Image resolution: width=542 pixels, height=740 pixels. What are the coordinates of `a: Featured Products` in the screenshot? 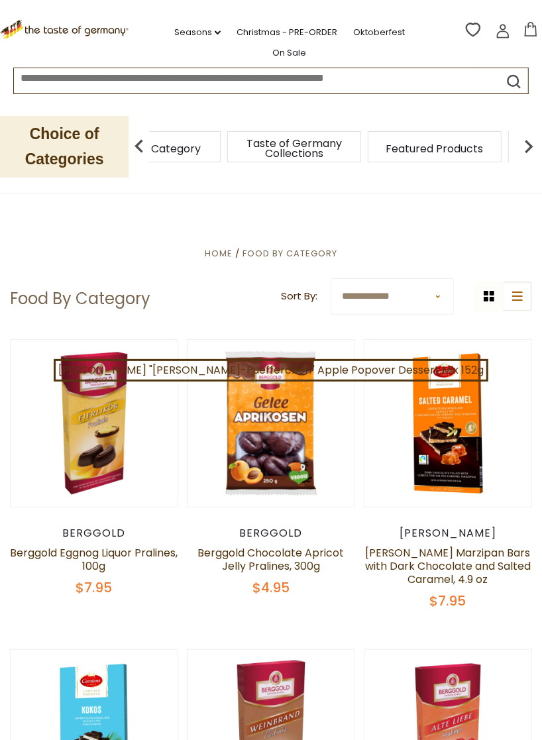 It's located at (435, 148).